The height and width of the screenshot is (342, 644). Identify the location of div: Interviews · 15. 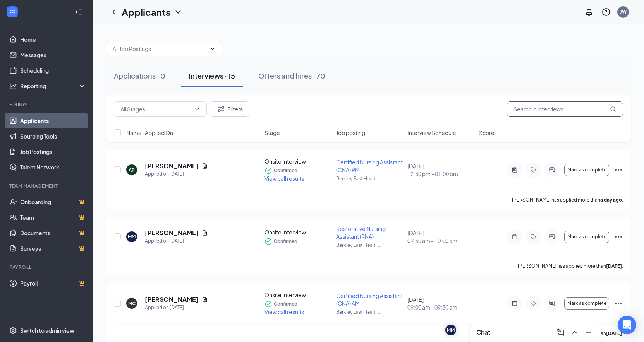
(212, 76).